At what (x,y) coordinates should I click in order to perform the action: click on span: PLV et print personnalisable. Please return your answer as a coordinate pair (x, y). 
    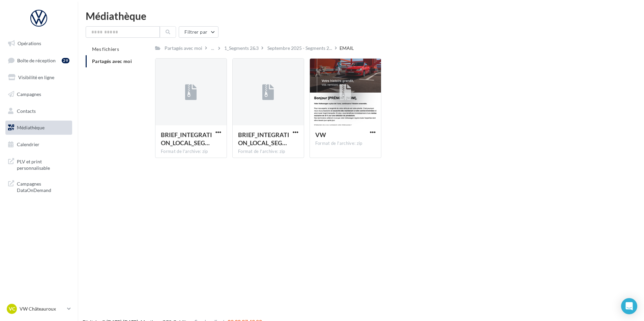
    Looking at the image, I should click on (43, 164).